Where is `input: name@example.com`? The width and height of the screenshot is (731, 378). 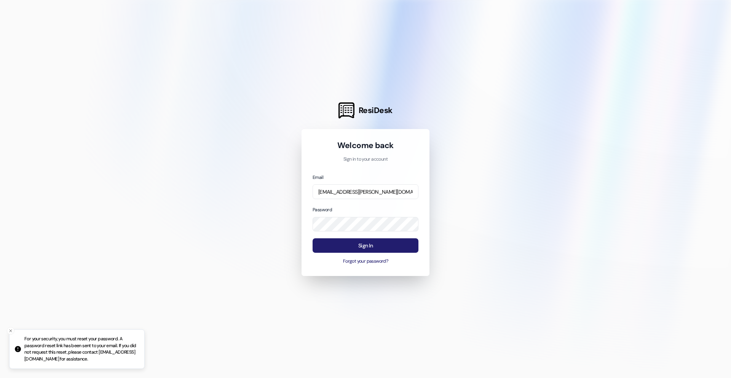
input: name@example.com is located at coordinates (365, 191).